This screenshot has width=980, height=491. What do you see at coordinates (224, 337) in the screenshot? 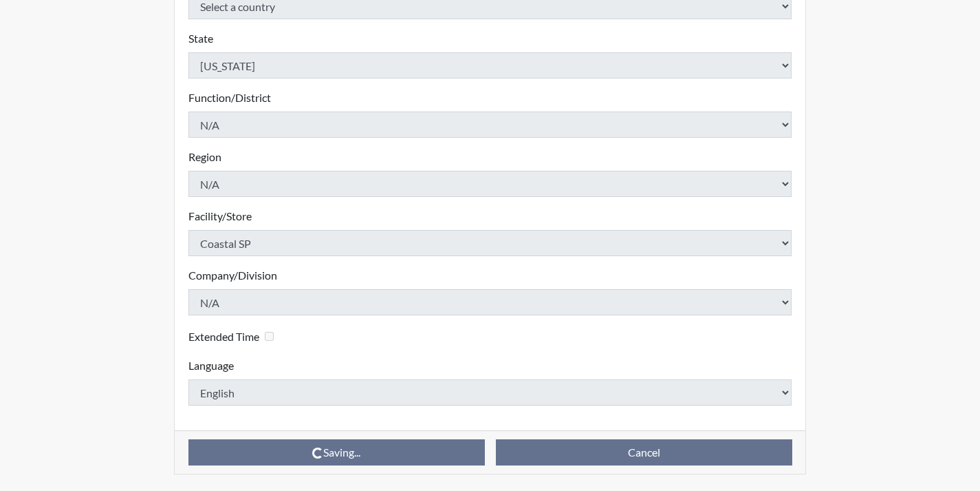
I see `label: Extended Time` at bounding box center [224, 337].